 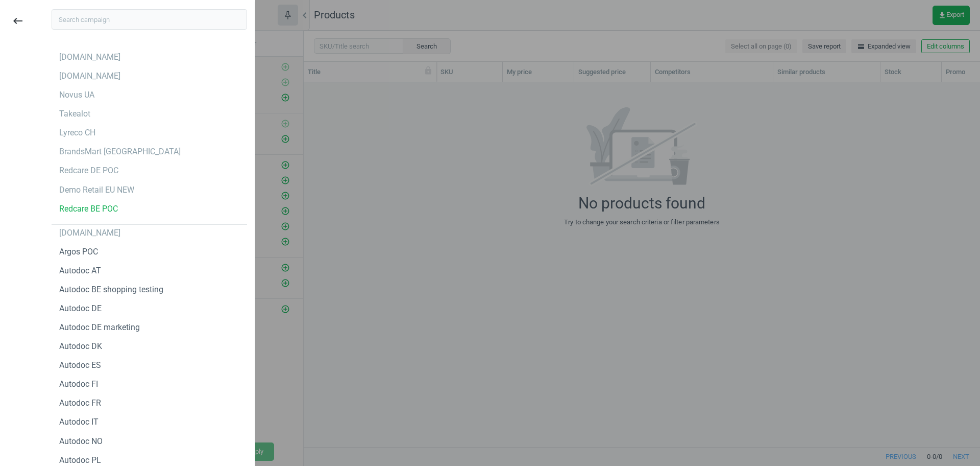 What do you see at coordinates (89, 170) in the screenshot?
I see `div: Redcare DE POC` at bounding box center [89, 170].